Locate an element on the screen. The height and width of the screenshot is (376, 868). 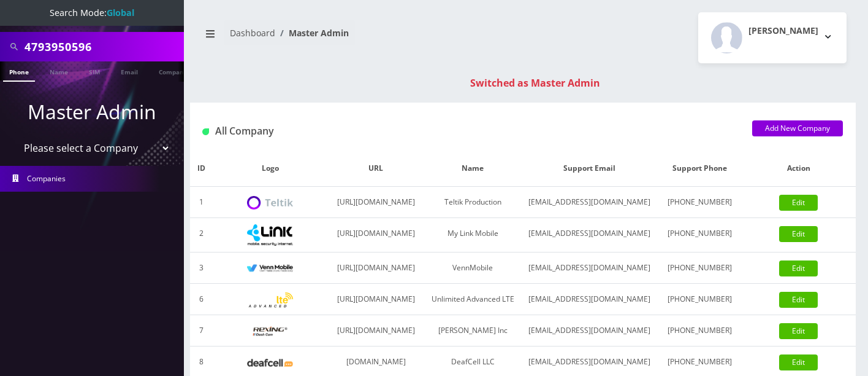
a: Add New Company is located at coordinates (798, 128).